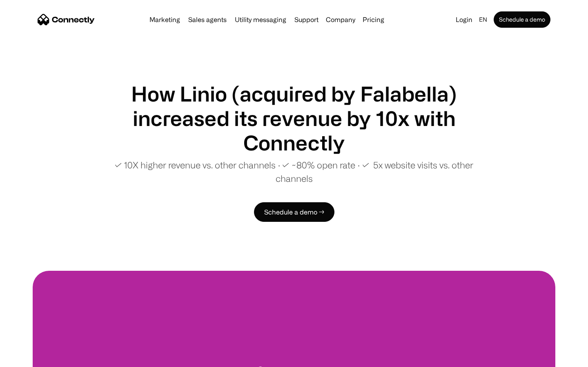  I want to click on div: en, so click(483, 19).